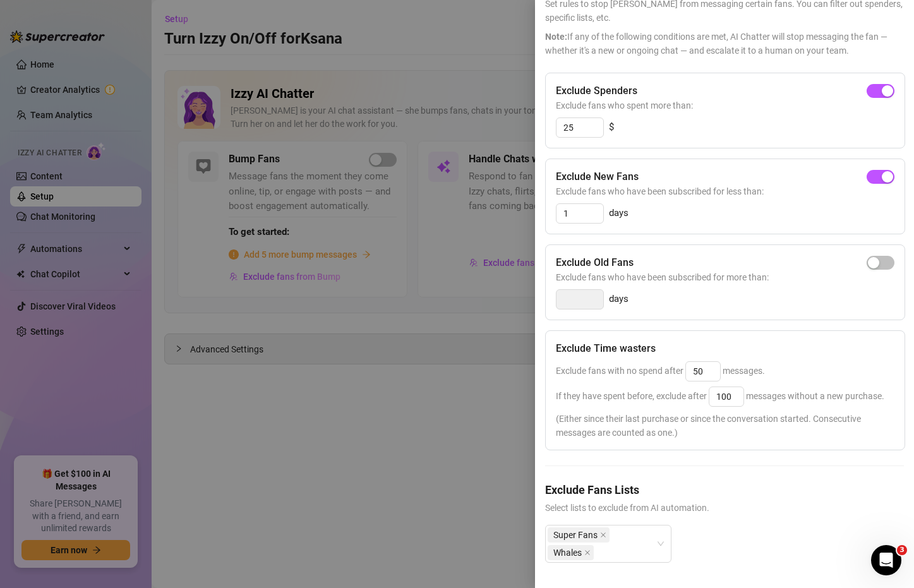 The height and width of the screenshot is (588, 914). I want to click on span: If they have spent before, exclude after messages without a new purchase., so click(720, 396).